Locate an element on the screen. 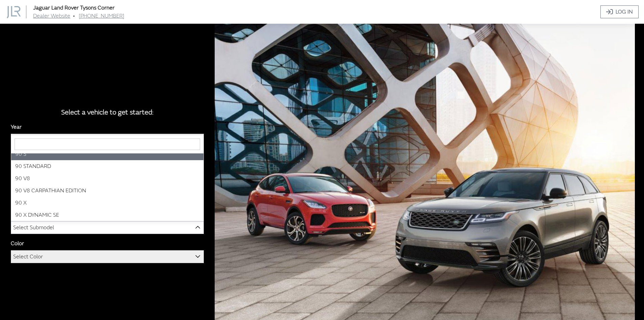 This screenshot has height=320, width=644. a: Jaguar Land Rover Tysons Corner is located at coordinates (74, 8).